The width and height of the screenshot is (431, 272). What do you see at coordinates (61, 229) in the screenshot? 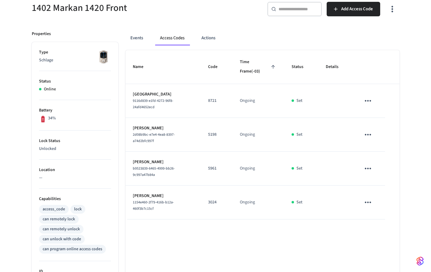
I see `div: can remotely unlock` at bounding box center [61, 229].